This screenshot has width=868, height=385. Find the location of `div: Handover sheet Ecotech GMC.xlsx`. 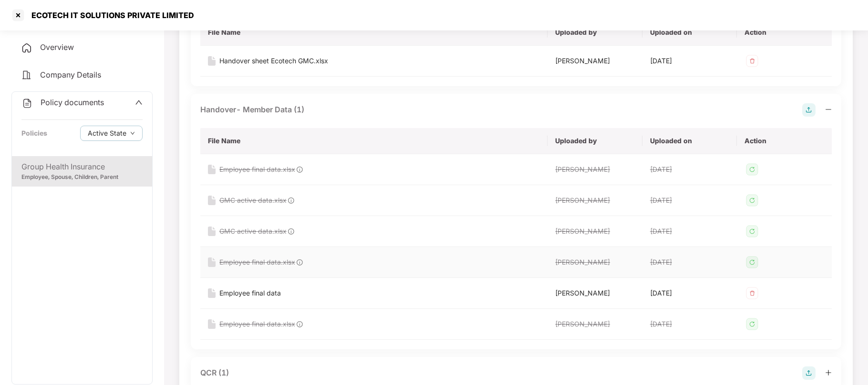

div: Handover sheet Ecotech GMC.xlsx is located at coordinates (273, 61).